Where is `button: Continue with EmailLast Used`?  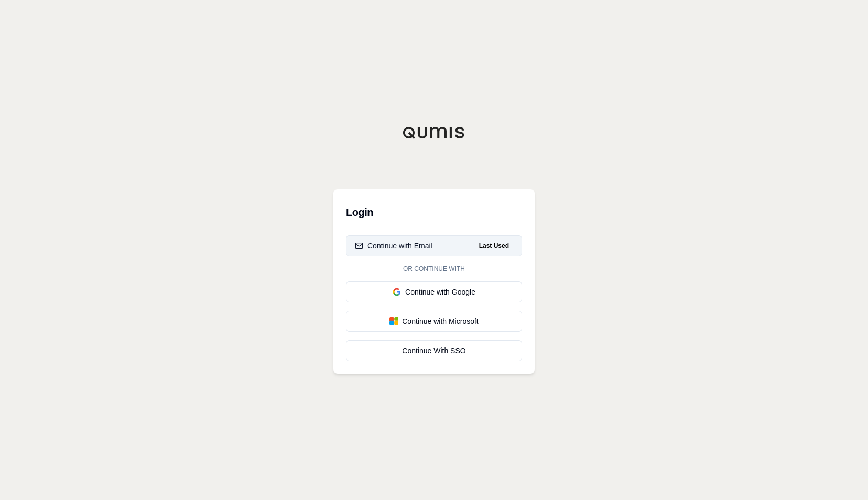
button: Continue with EmailLast Used is located at coordinates (434, 246).